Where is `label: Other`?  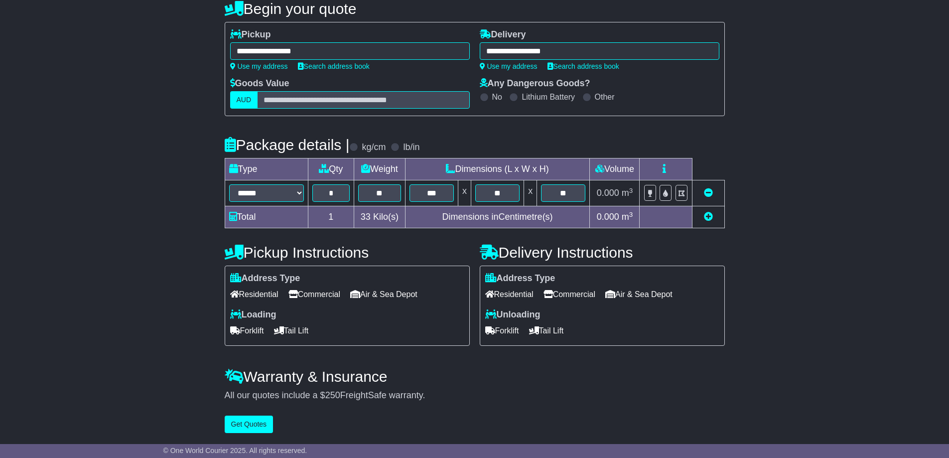 label: Other is located at coordinates (605, 97).